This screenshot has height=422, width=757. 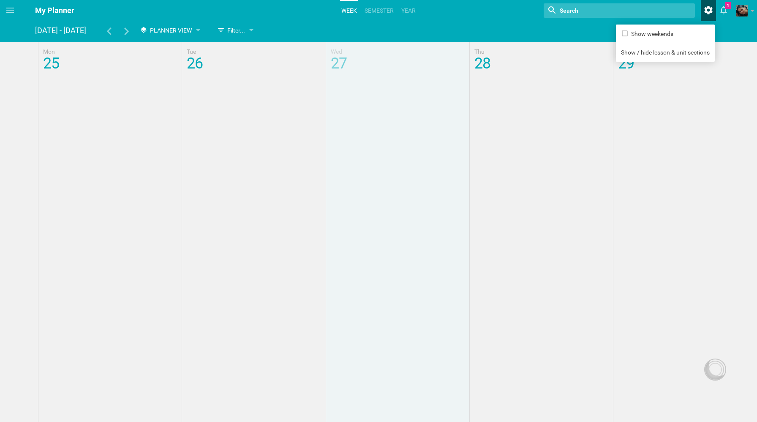 What do you see at coordinates (231, 30) in the screenshot?
I see `div: Filter...` at bounding box center [231, 30].